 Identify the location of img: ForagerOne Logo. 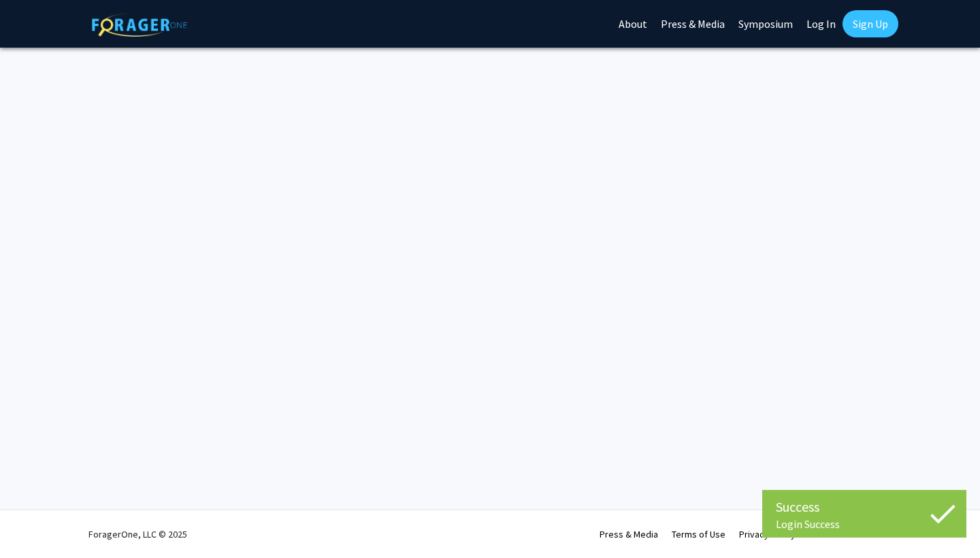
(139, 25).